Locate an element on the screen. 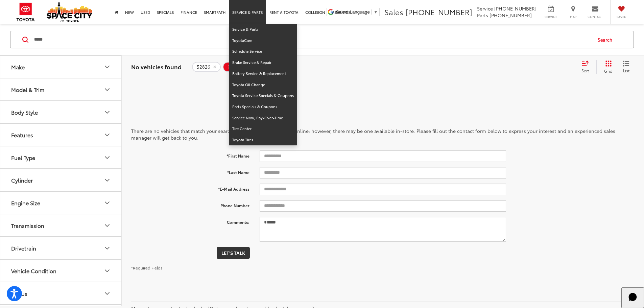  svg: Start Chat is located at coordinates (633, 297).